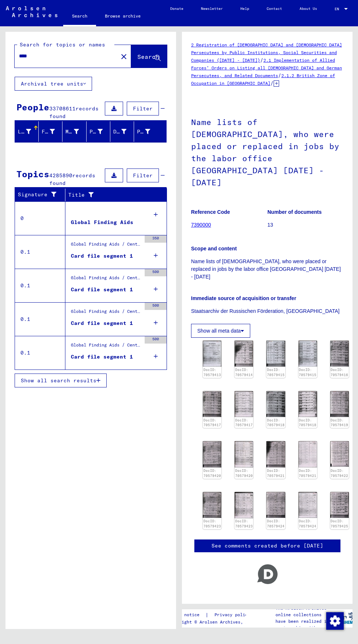  I want to click on span: EN, so click(339, 9).